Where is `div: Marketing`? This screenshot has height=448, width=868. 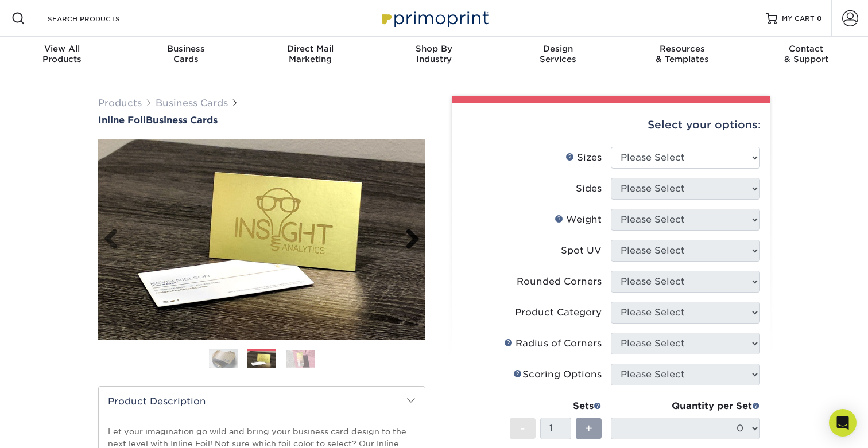
div: Marketing is located at coordinates (310, 54).